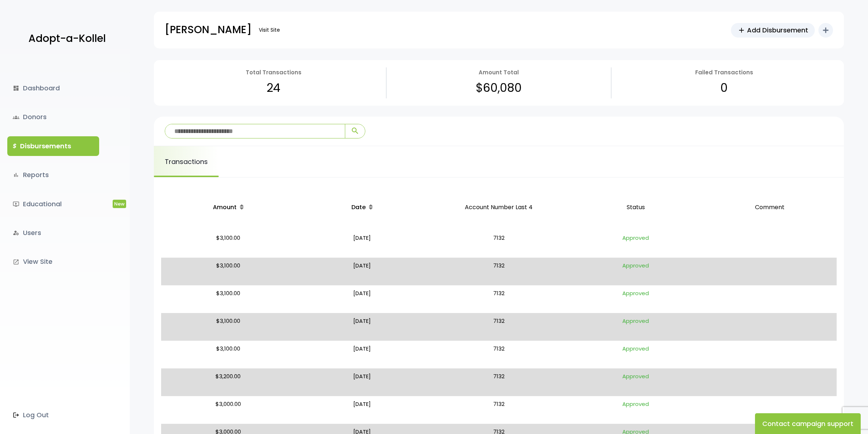 This screenshot has width=868, height=434. I want to click on i: ondemand_video, so click(16, 204).